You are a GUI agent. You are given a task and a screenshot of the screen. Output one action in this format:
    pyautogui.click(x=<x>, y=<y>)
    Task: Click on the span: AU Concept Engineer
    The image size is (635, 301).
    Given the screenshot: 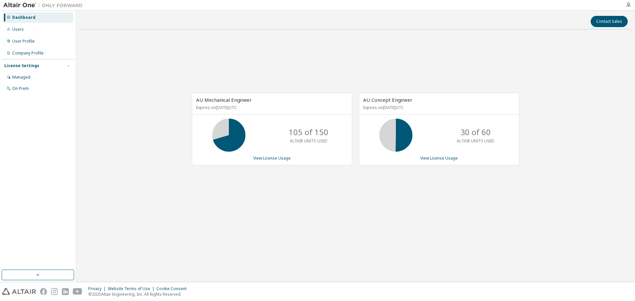 What is the action you would take?
    pyautogui.click(x=388, y=100)
    